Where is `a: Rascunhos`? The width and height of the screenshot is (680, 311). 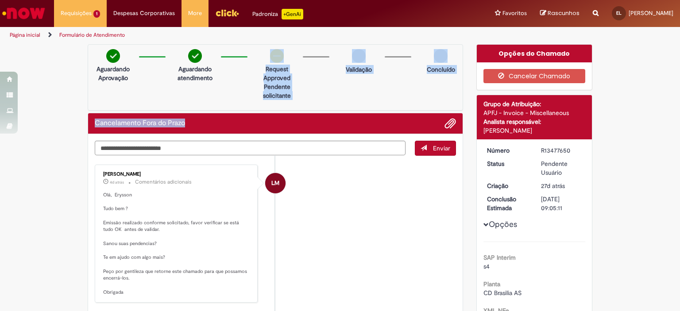
a: Rascunhos is located at coordinates (560, 13).